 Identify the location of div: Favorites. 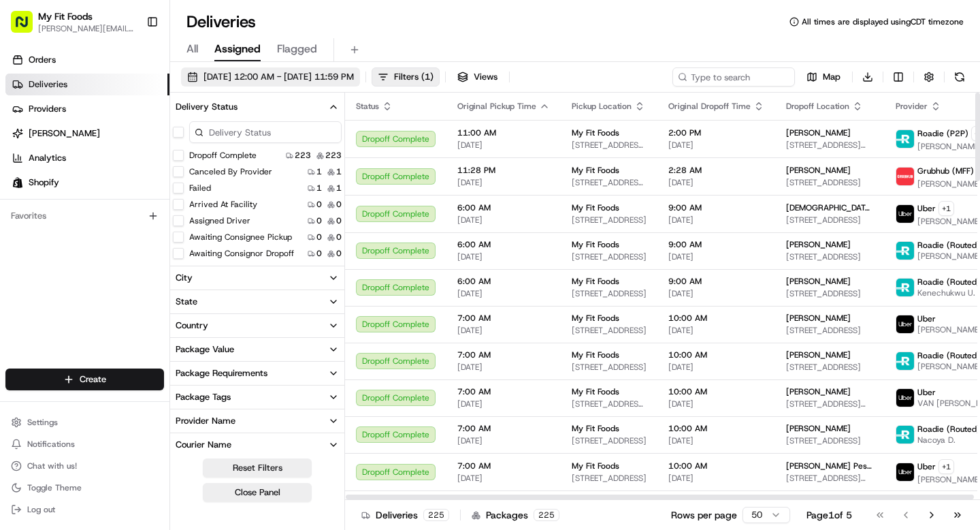
(84, 216).